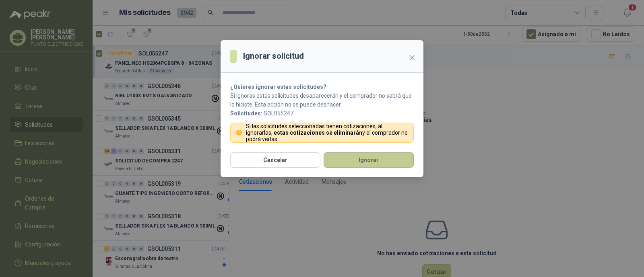  I want to click on strong: ¿Quieres ignorar estas solicitudes?, so click(278, 87).